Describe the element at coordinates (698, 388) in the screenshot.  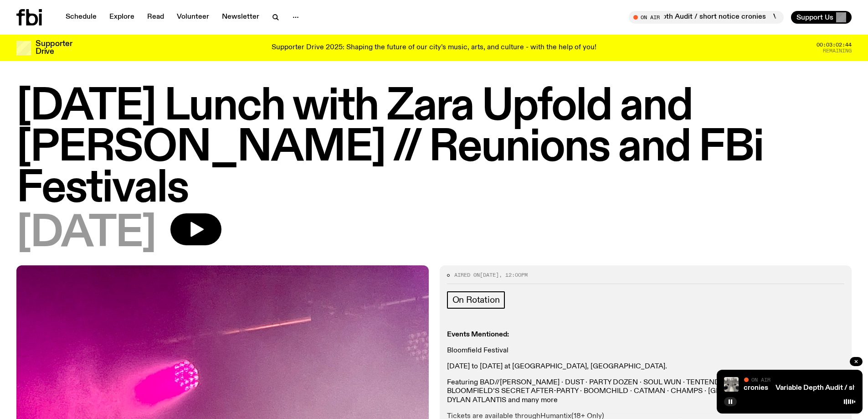
I see `a: Variable Depth Audit / short notice cronies` at that location.